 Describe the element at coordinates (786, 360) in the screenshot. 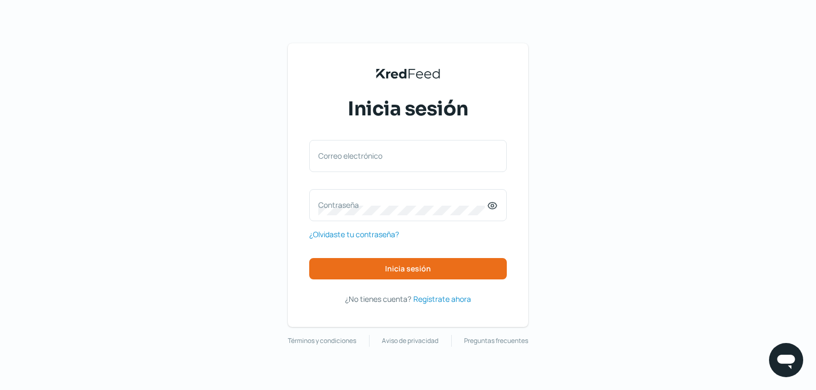

I see `img: chatIcon` at that location.